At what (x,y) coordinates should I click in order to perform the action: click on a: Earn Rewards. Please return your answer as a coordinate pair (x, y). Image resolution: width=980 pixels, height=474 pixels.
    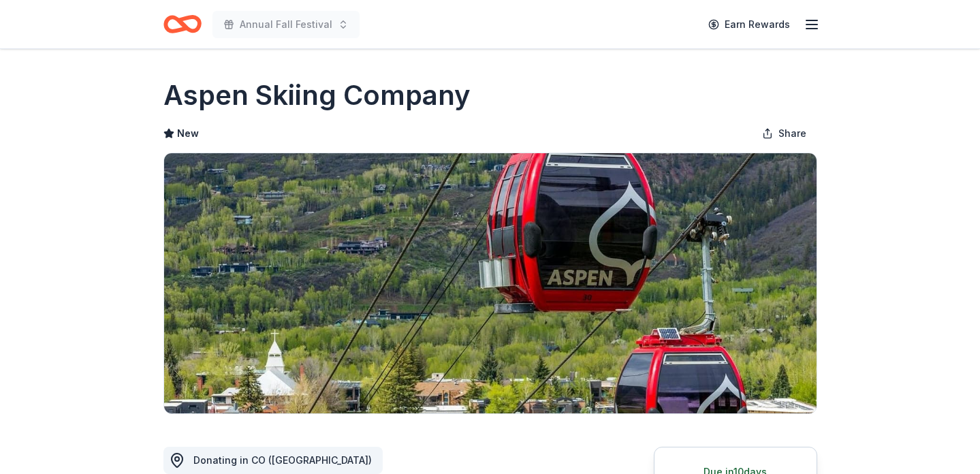
    Looking at the image, I should click on (749, 25).